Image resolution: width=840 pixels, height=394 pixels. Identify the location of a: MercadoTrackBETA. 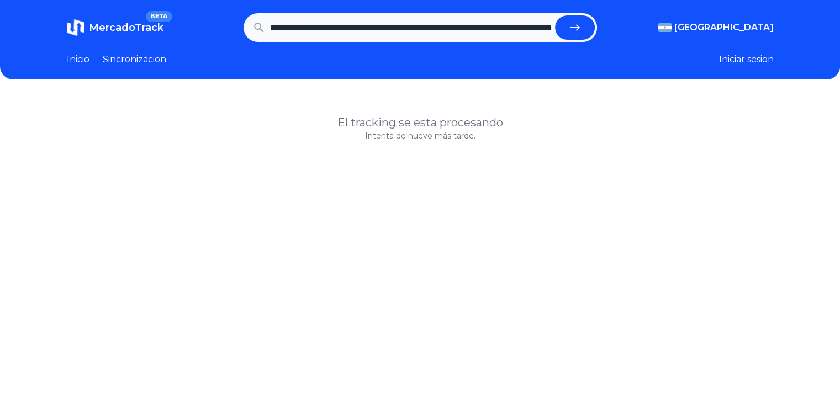
(115, 28).